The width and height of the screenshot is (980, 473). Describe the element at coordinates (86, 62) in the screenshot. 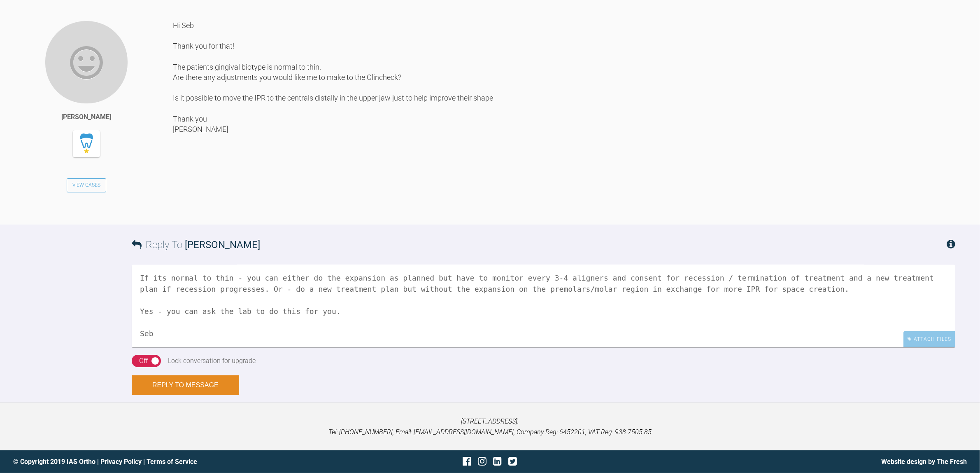

I see `img: Marah Ziad` at that location.